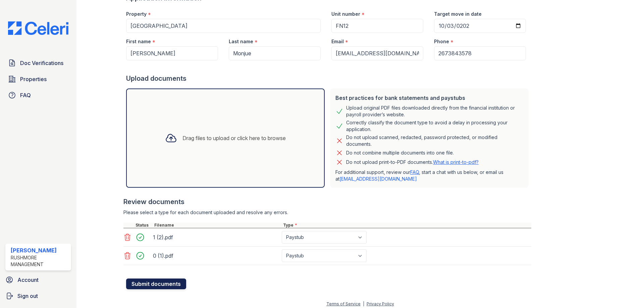 The image size is (644, 308). Describe the element at coordinates (38, 296) in the screenshot. I see `a: Sign out` at that location.